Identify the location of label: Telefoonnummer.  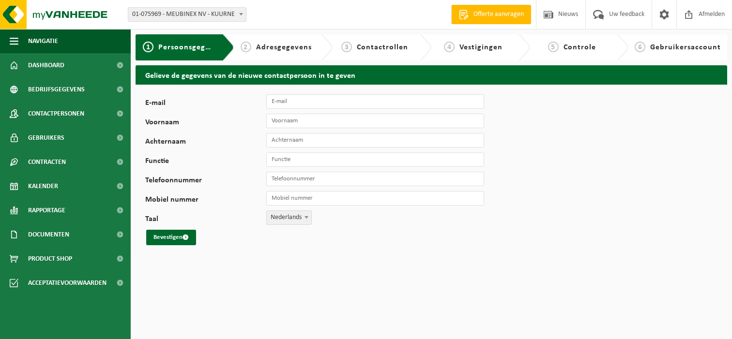
(206, 181).